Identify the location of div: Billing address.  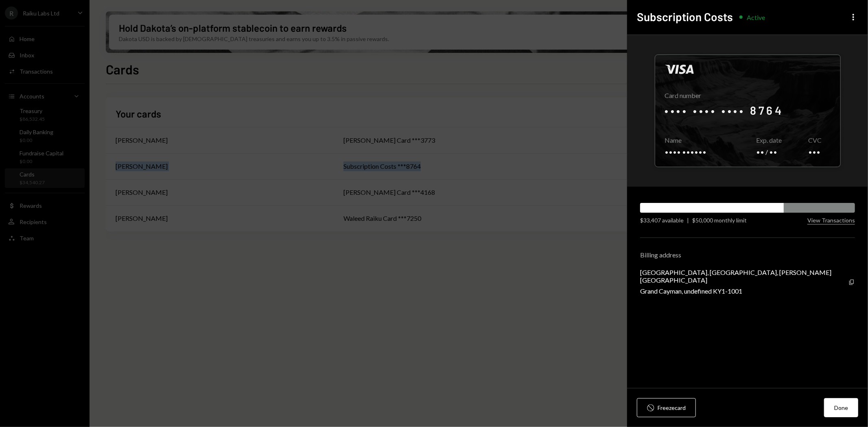
(748, 255).